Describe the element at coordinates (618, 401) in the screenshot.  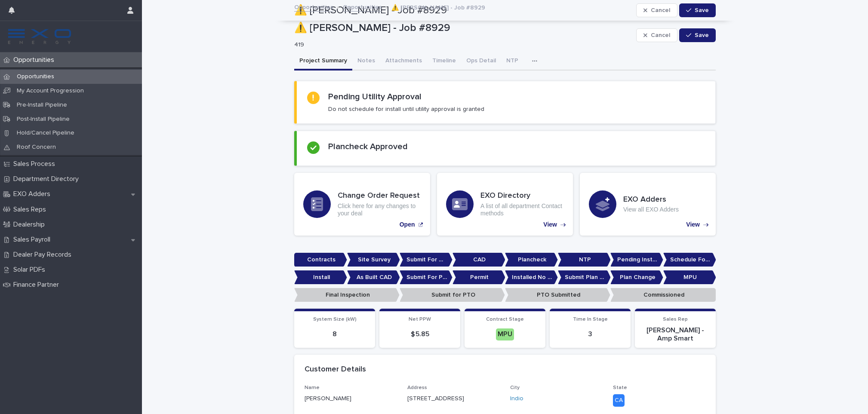
I see `div: CA` at that location.